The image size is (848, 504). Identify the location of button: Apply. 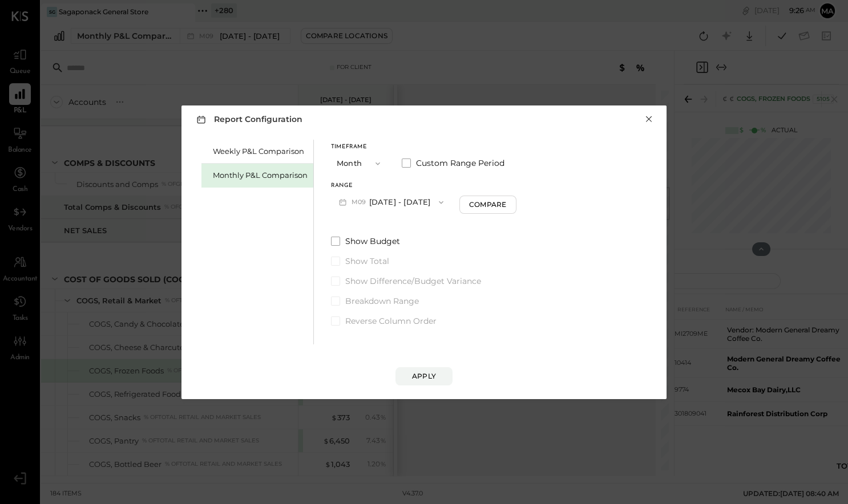
(424, 377).